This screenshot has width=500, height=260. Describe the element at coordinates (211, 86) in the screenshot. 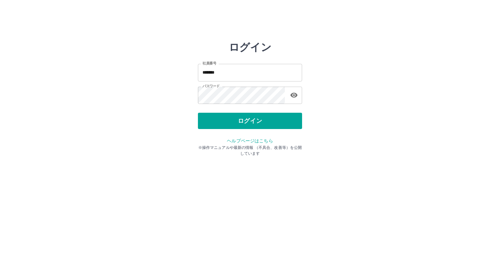

I see `label: パスワード` at that location.